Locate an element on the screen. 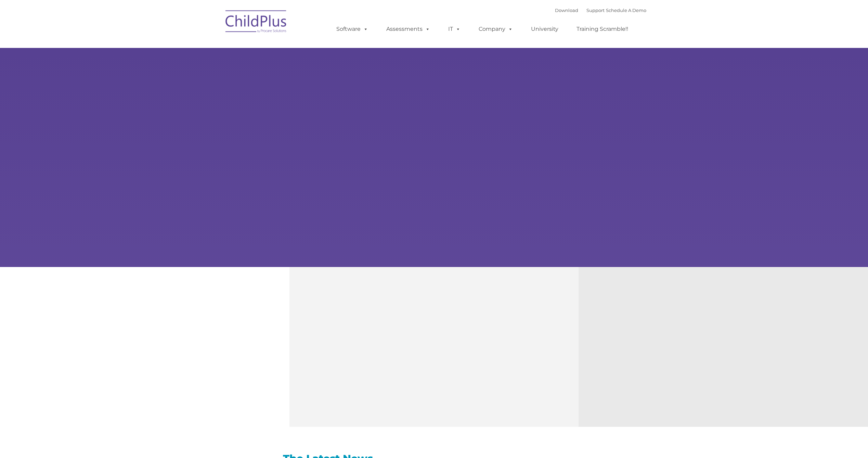 The height and width of the screenshot is (458, 868). a: Assessments is located at coordinates (408, 29).